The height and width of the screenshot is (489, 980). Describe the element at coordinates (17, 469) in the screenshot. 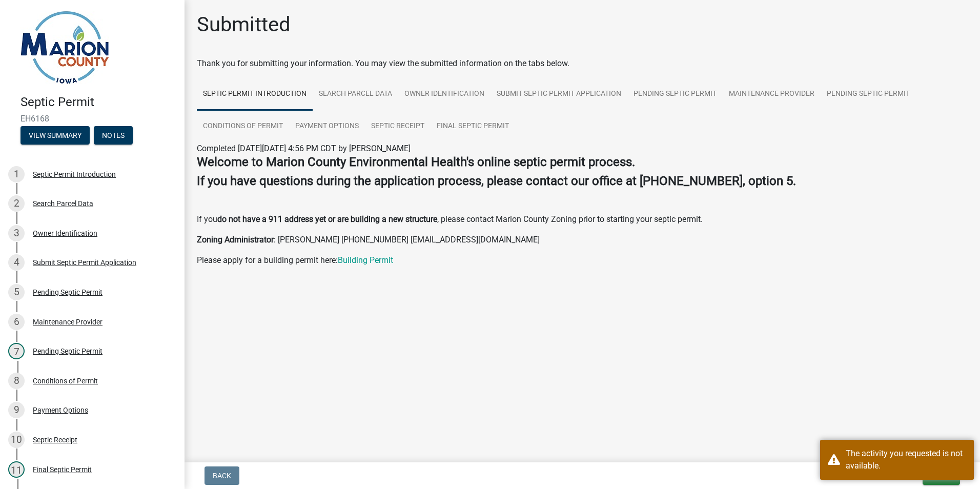

I see `div: 11` at that location.